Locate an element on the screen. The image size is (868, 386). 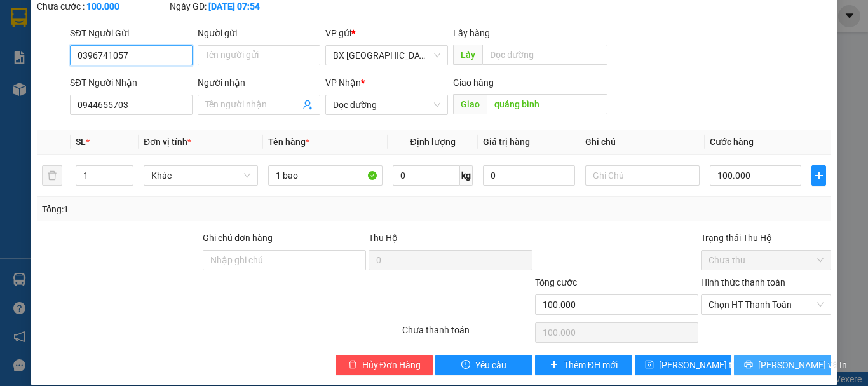
span: BX Quảng Ngãi is located at coordinates (386, 55).